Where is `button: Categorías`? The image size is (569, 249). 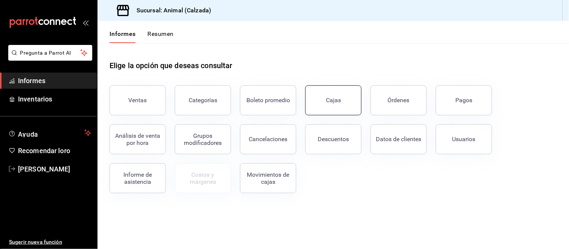 button: Categorías is located at coordinates (203, 100).